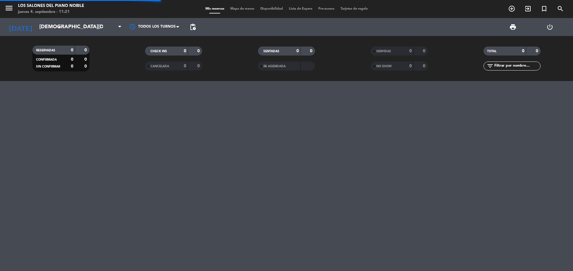 The height and width of the screenshot is (271, 573). What do you see at coordinates (528, 9) in the screenshot?
I see `i: exit_to_app` at bounding box center [528, 9].